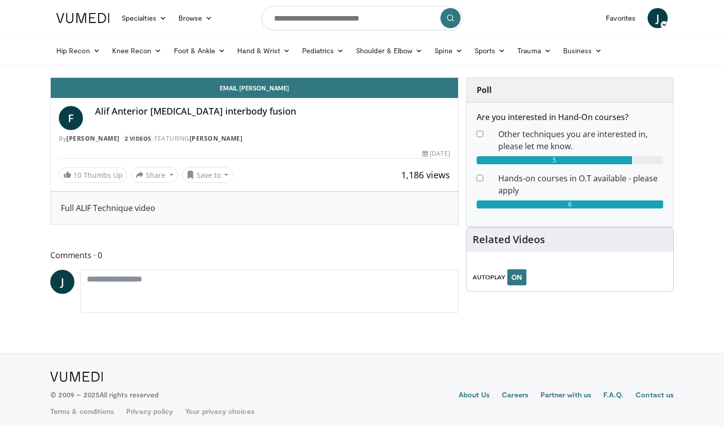  I want to click on a: Trauma, so click(534, 51).